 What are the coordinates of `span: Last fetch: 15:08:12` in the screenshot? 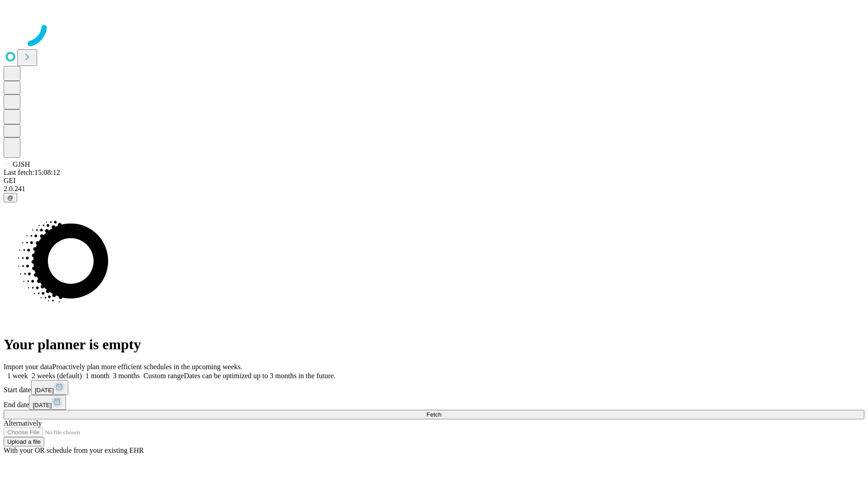 It's located at (32, 172).